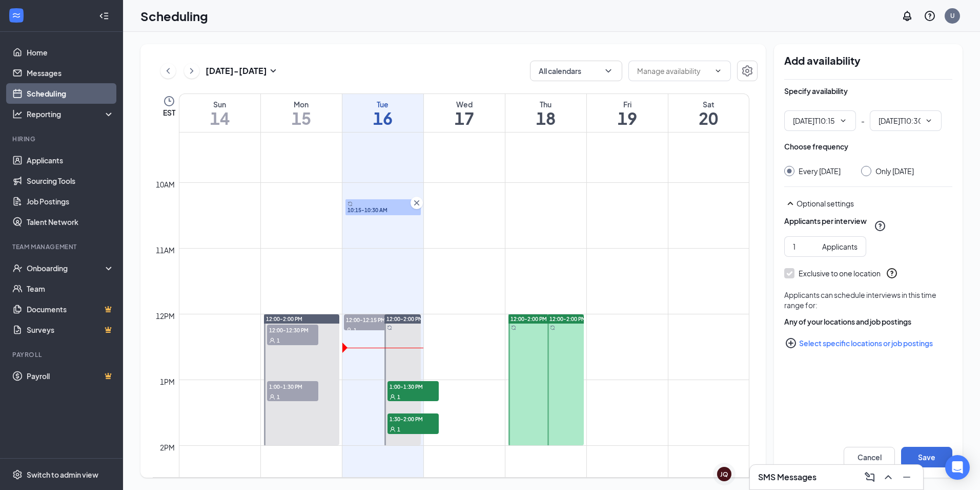 This screenshot has height=490, width=980. I want to click on button: ChevronUp, so click(888, 477).